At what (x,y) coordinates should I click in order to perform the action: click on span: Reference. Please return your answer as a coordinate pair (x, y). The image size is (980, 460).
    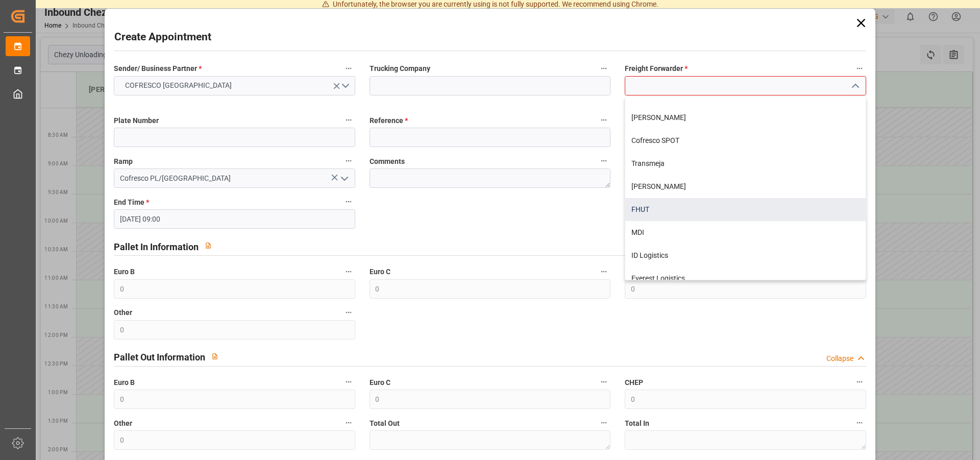
    Looking at the image, I should click on (389, 121).